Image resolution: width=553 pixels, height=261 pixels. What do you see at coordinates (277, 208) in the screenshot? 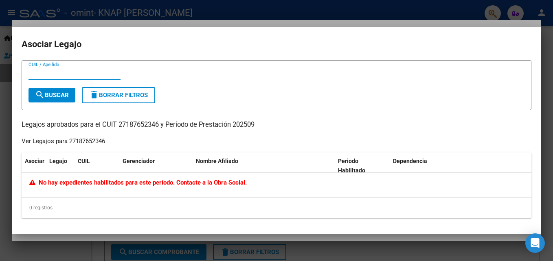
I see `div: 0 registros` at bounding box center [277, 208].